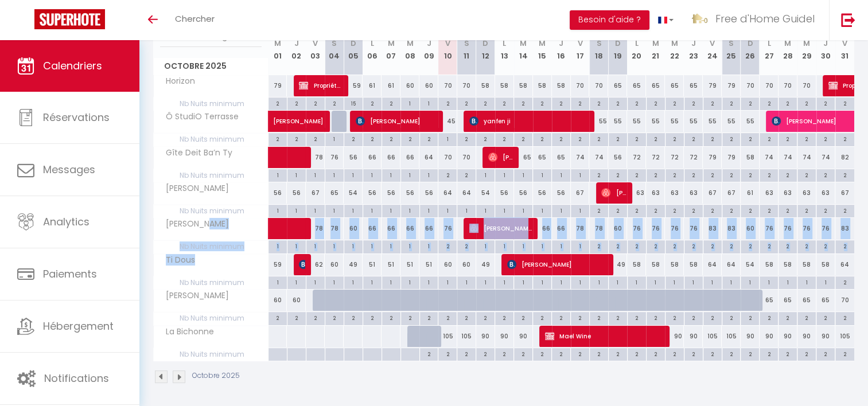 The width and height of the screenshot is (868, 406). What do you see at coordinates (675, 49) in the screenshot?
I see `th: 22` at bounding box center [675, 49].